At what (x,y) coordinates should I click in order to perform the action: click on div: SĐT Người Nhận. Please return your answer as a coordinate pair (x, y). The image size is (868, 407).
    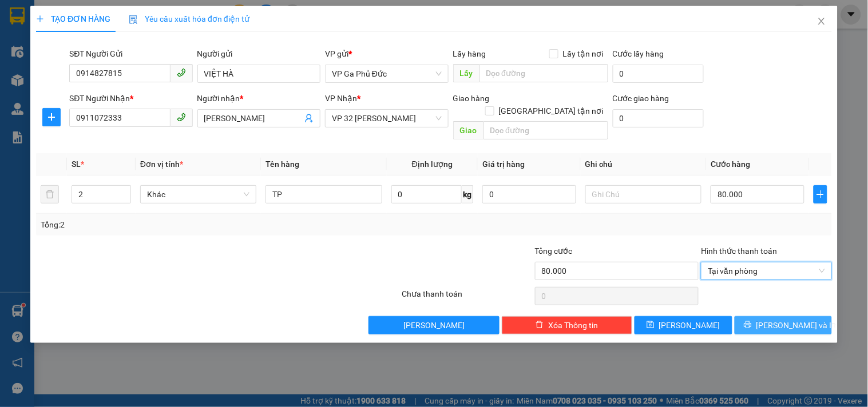
    Looking at the image, I should click on (131, 98).